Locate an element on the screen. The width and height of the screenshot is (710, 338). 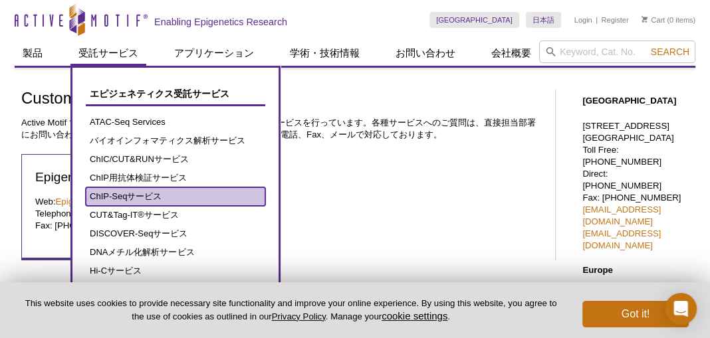
a: お問い合わせ is located at coordinates (426, 53).